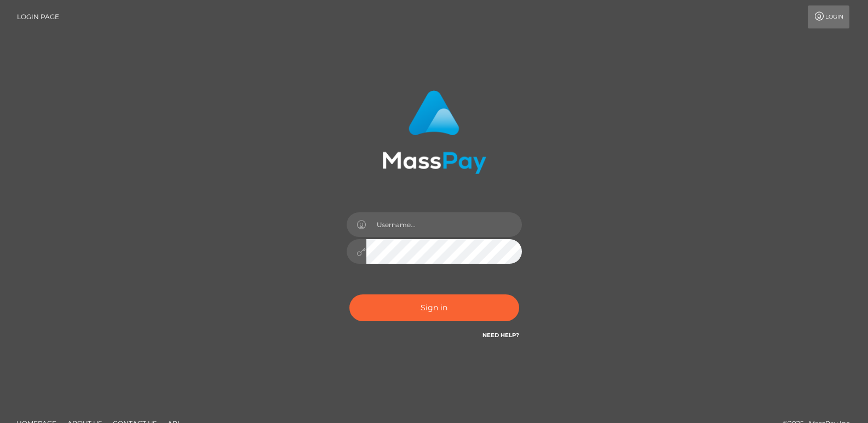 The width and height of the screenshot is (868, 423). What do you see at coordinates (434, 132) in the screenshot?
I see `img: MassPay Login` at bounding box center [434, 132].